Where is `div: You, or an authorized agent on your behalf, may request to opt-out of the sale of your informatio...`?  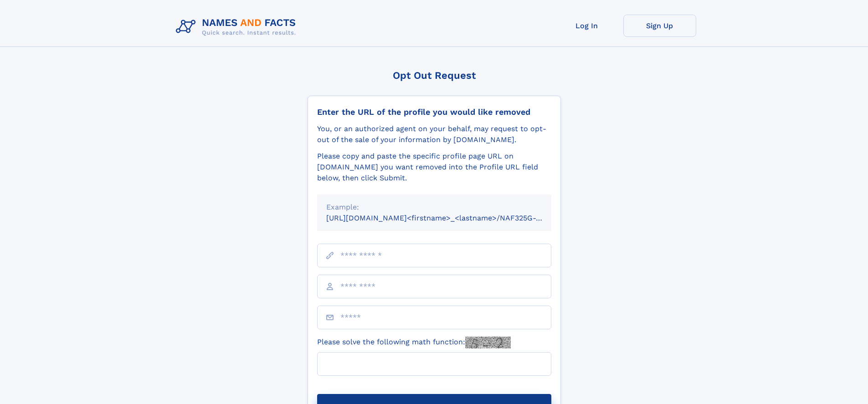 div: You, or an authorized agent on your behalf, may request to opt-out of the sale of your informatio... is located at coordinates (434, 134).